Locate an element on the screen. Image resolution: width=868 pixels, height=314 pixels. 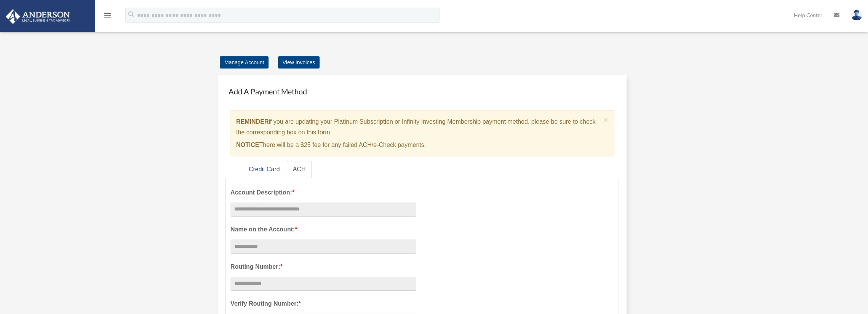
h4: Add A Payment Method is located at coordinates (422, 92).